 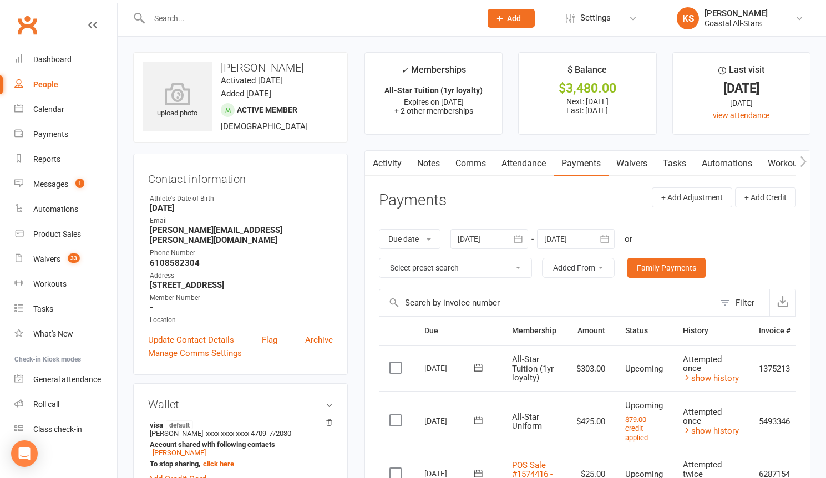 I want to click on a: Roll call, so click(x=65, y=404).